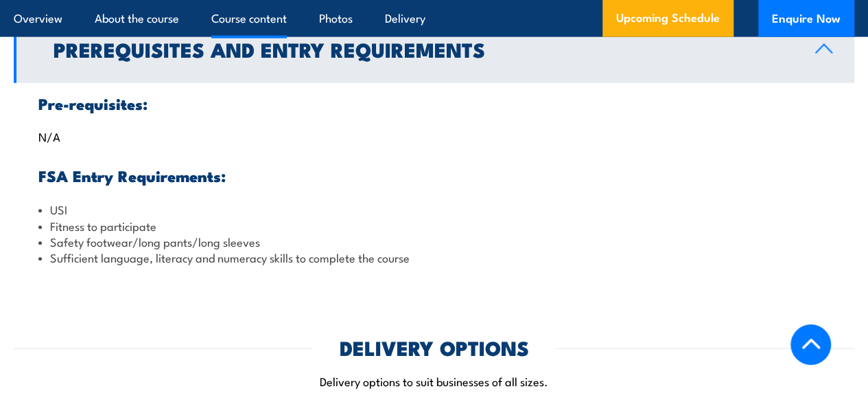  What do you see at coordinates (424, 49) in the screenshot?
I see `h2: Prerequisites and Entry Requirements` at bounding box center [424, 49].